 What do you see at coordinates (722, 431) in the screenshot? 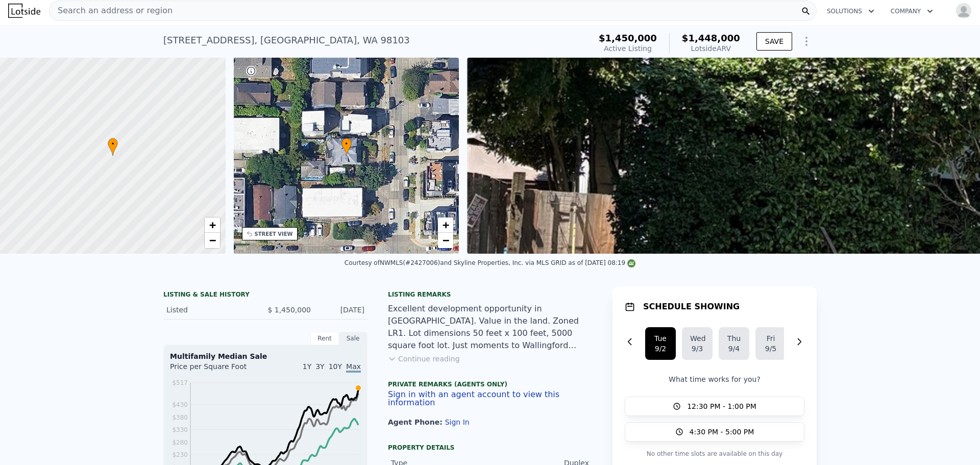
I see `span: 4:30 PM - 5:00 PM` at bounding box center [722, 431].